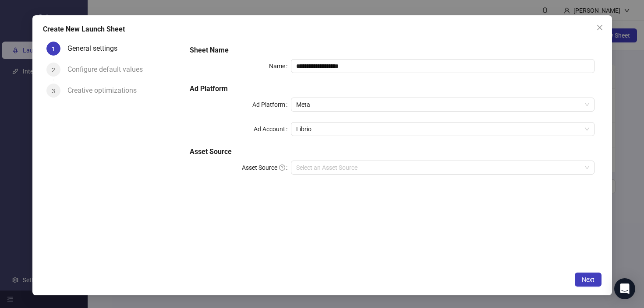  What do you see at coordinates (279, 66) in the screenshot?
I see `label: Name` at bounding box center [279, 66].